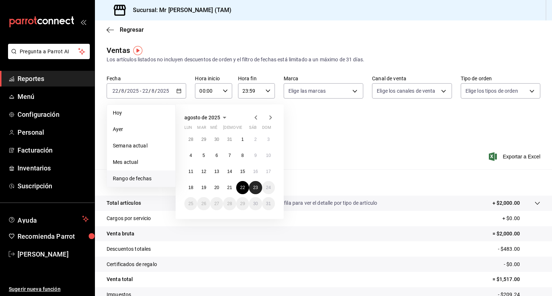  What do you see at coordinates (129, 218) in the screenshot?
I see `p: Cargos por servicio` at bounding box center [129, 218].